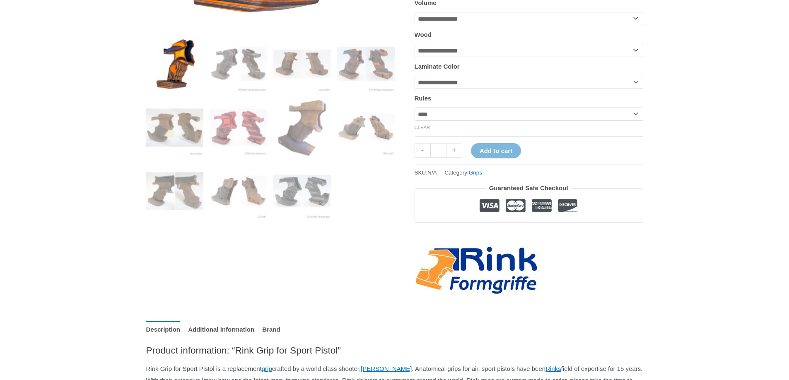  What do you see at coordinates (529, 188) in the screenshot?
I see `legend: Guaranteed Safe Checkout` at bounding box center [529, 188].